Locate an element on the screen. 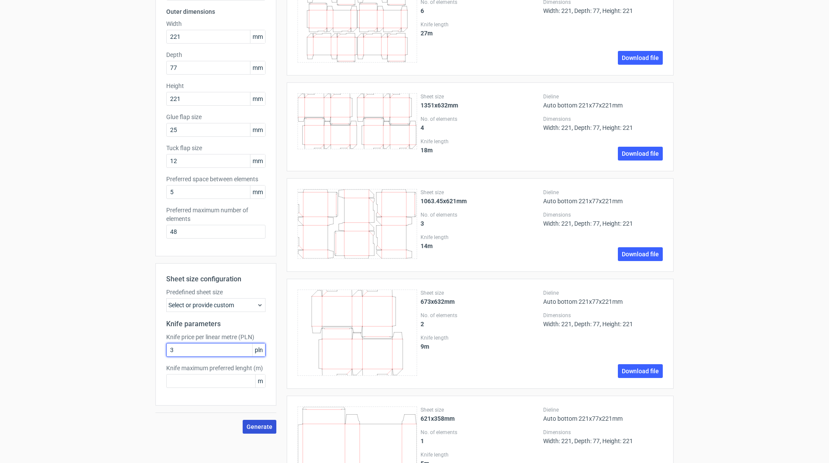  label: Knife price per linear metre (PLN) is located at coordinates (216, 337).